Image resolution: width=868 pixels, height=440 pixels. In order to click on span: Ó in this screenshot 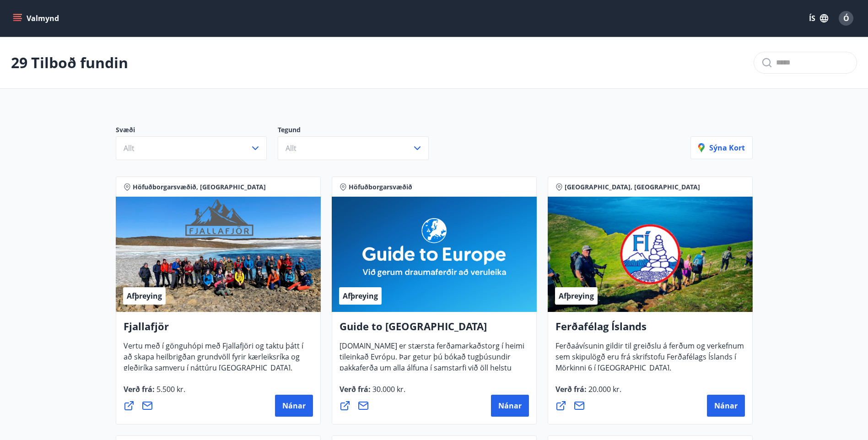, I will do `click(846, 19)`.